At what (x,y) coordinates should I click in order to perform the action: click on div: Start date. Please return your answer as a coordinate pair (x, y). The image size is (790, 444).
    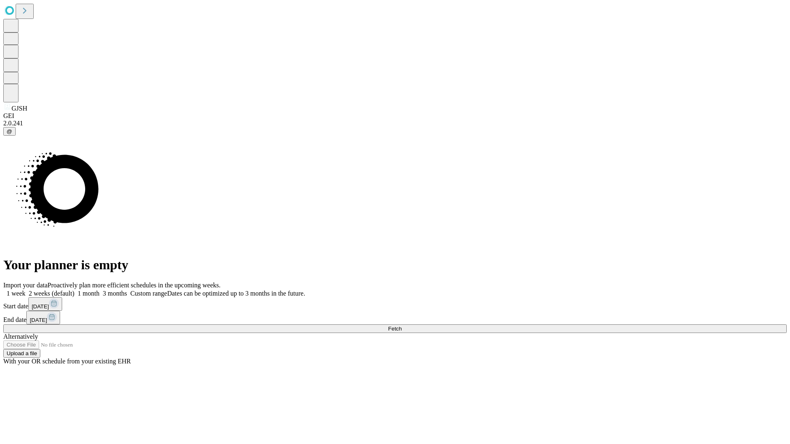
    Looking at the image, I should click on (395, 304).